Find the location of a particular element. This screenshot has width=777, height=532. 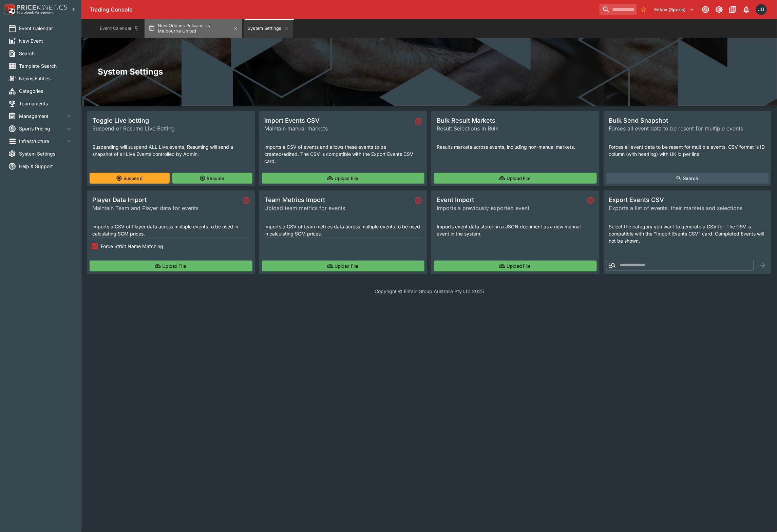

span: Upload team metrics for events is located at coordinates (339, 208).